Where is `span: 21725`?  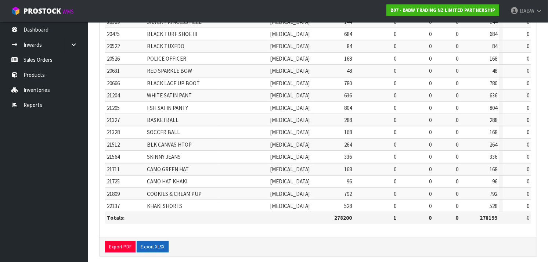 span: 21725 is located at coordinates (113, 181).